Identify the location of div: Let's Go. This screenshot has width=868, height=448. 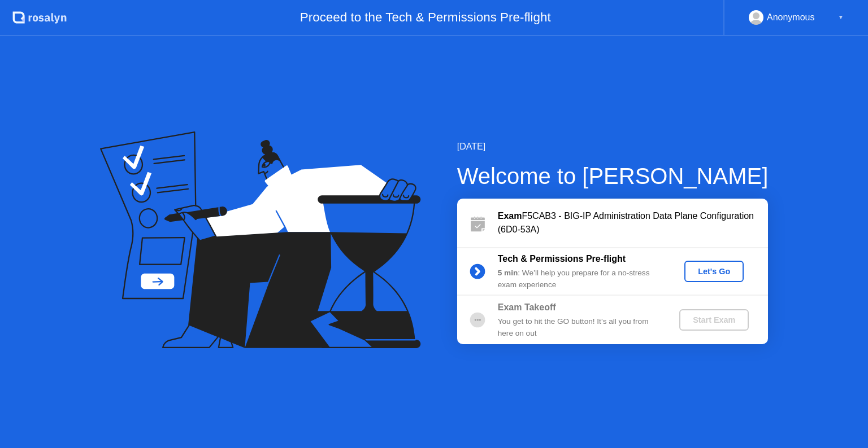
(714, 272).